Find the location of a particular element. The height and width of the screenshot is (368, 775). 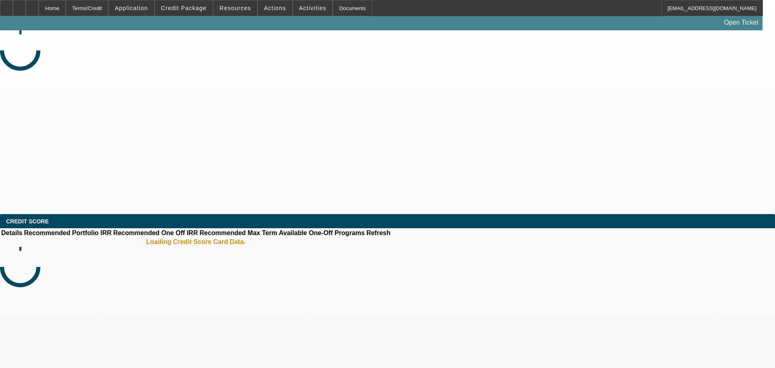

button: Resources is located at coordinates (235, 8).